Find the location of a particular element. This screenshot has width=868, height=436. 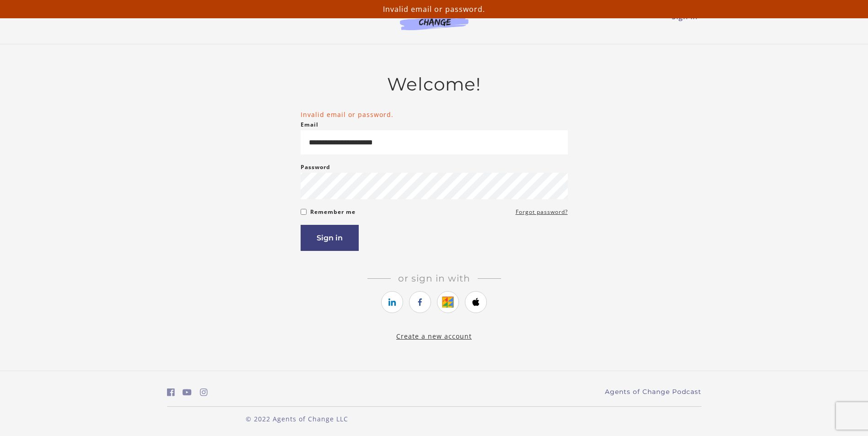

i: https://www.facebook.com/groups/aswbtestprep (Open in a new window) is located at coordinates (170, 392).